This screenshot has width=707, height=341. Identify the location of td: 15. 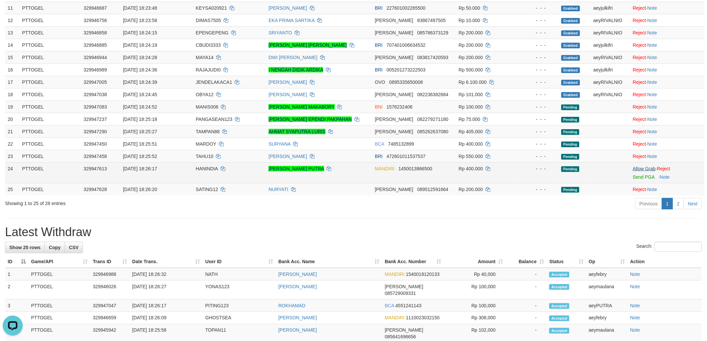
(12, 57).